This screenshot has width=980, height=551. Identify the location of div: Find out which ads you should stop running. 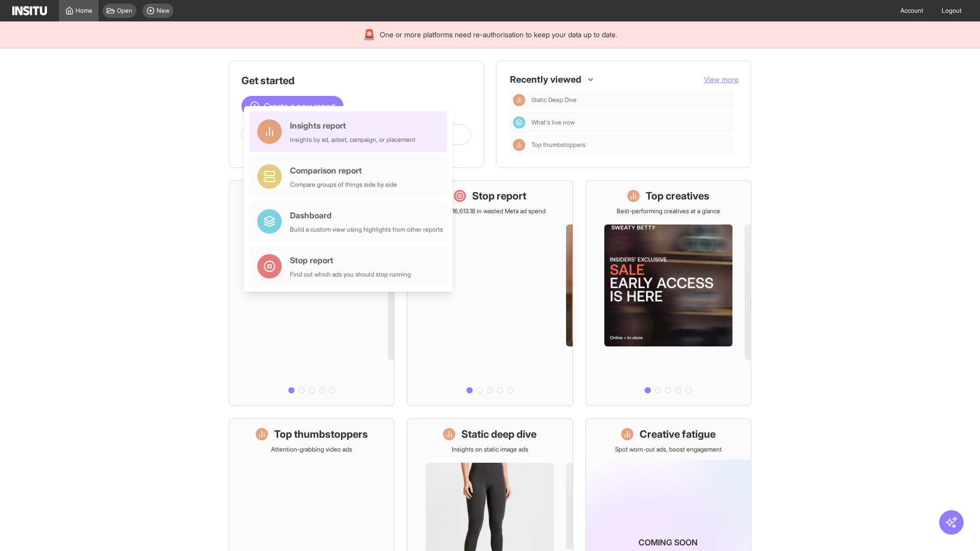
(350, 275).